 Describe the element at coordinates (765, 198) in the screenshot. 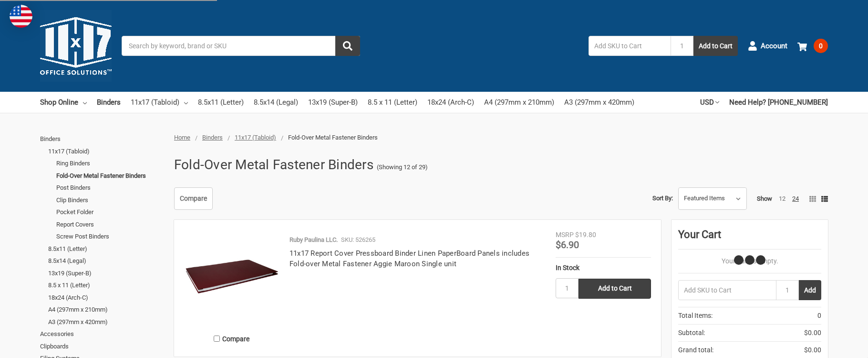

I see `span: Show` at that location.